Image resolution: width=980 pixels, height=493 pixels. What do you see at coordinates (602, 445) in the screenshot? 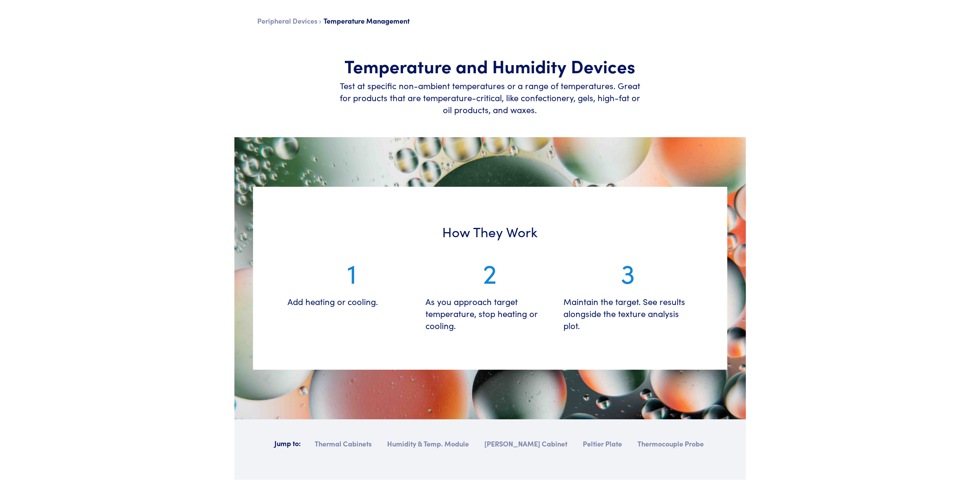
I see `a: Peltier Plate` at bounding box center [602, 445].